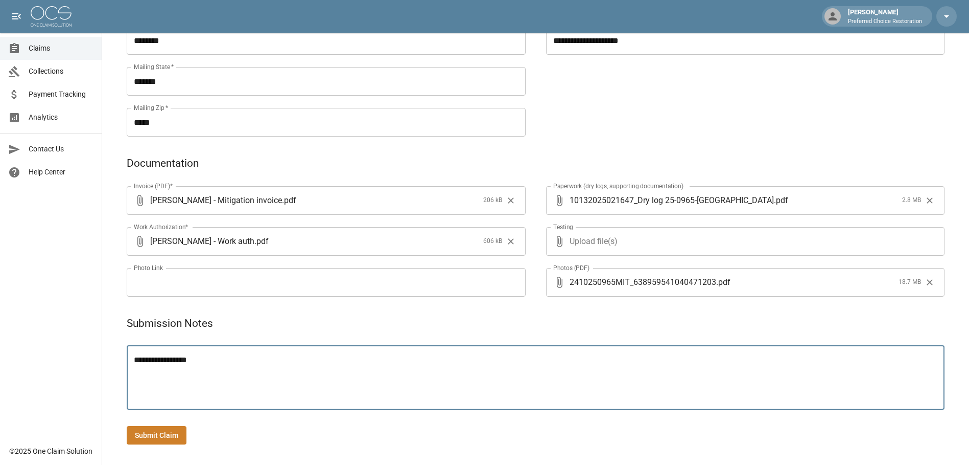 The height and width of the screenshot is (465, 969). What do you see at coordinates (161, 226) in the screenshot?
I see `label: Work Authorization*` at bounding box center [161, 226].